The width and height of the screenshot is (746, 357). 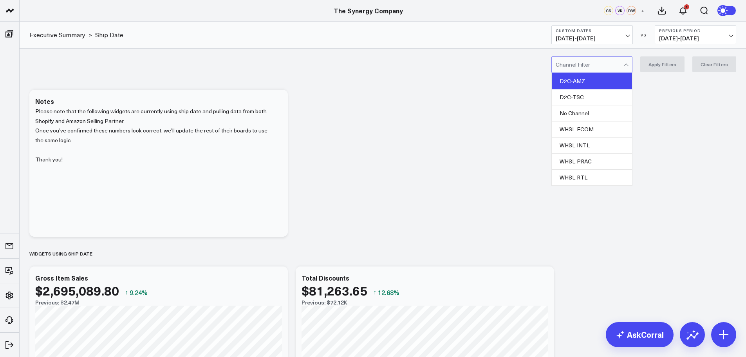 What do you see at coordinates (643, 35) in the screenshot?
I see `div: VS` at bounding box center [643, 35].